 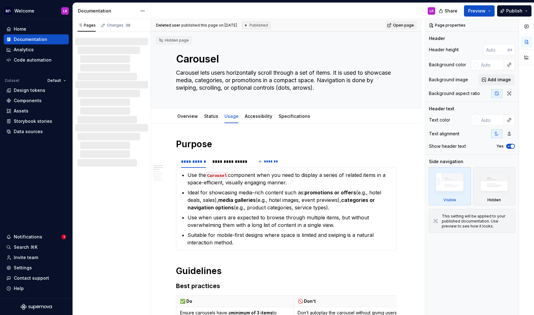 What do you see at coordinates (444, 134) in the screenshot?
I see `div: Text alignment` at bounding box center [444, 134].